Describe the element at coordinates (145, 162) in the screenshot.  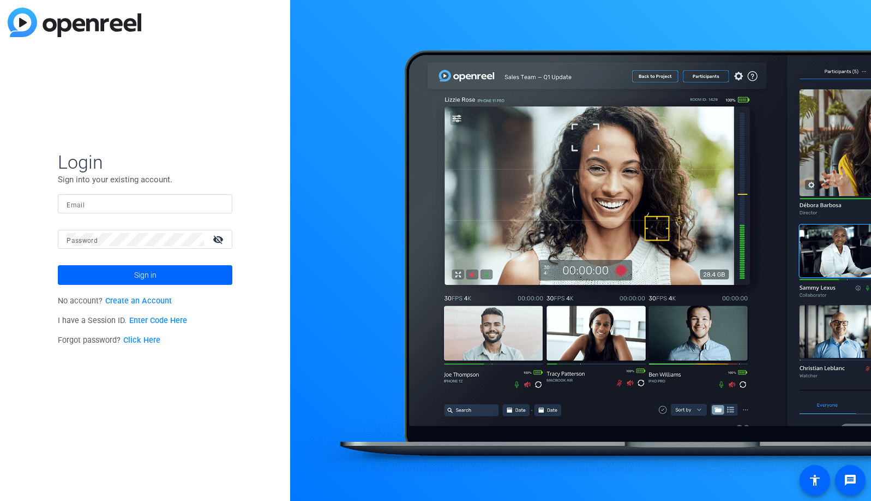
I see `span: Login` at that location.